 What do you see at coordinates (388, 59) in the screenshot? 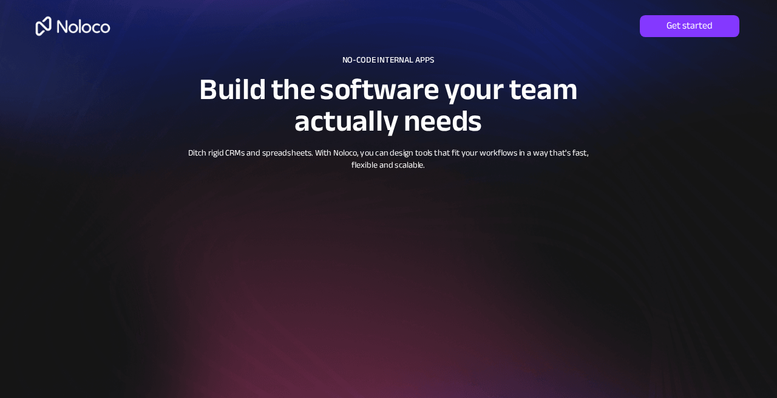
I see `span: NO-CODE INTERNAL APPS` at bounding box center [388, 59].